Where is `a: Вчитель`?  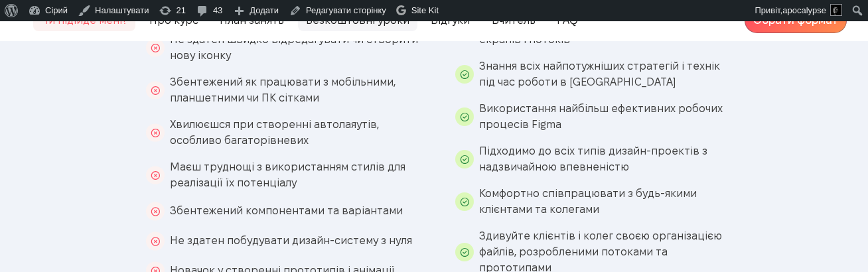 a: Вчитель is located at coordinates (514, 21).